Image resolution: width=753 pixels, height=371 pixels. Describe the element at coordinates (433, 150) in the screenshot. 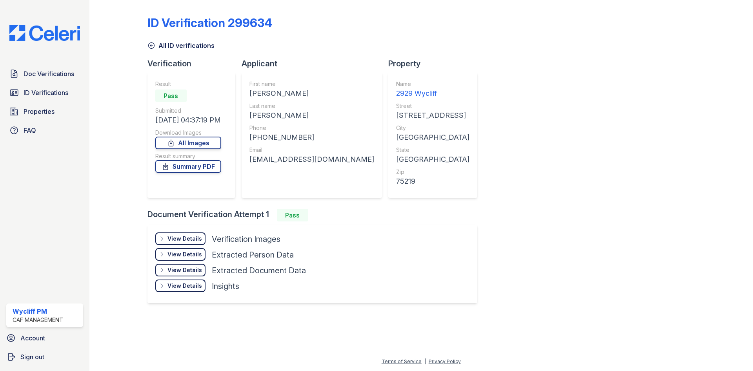

I see `div: State` at that location.